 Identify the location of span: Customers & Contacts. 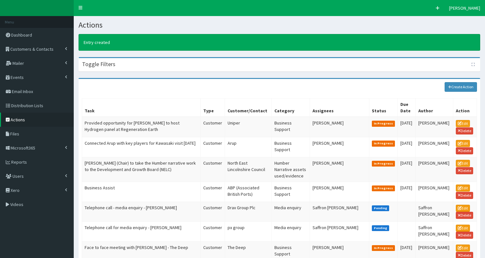
(32, 49).